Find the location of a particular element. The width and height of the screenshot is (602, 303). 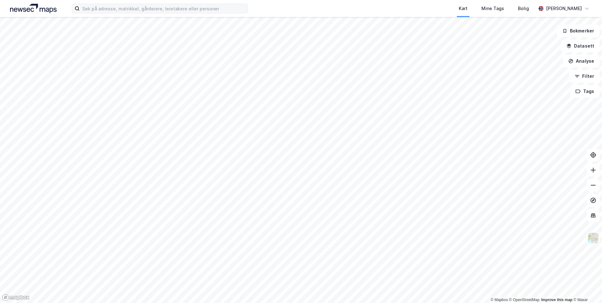

a: Mapbox homepage is located at coordinates (16, 297).